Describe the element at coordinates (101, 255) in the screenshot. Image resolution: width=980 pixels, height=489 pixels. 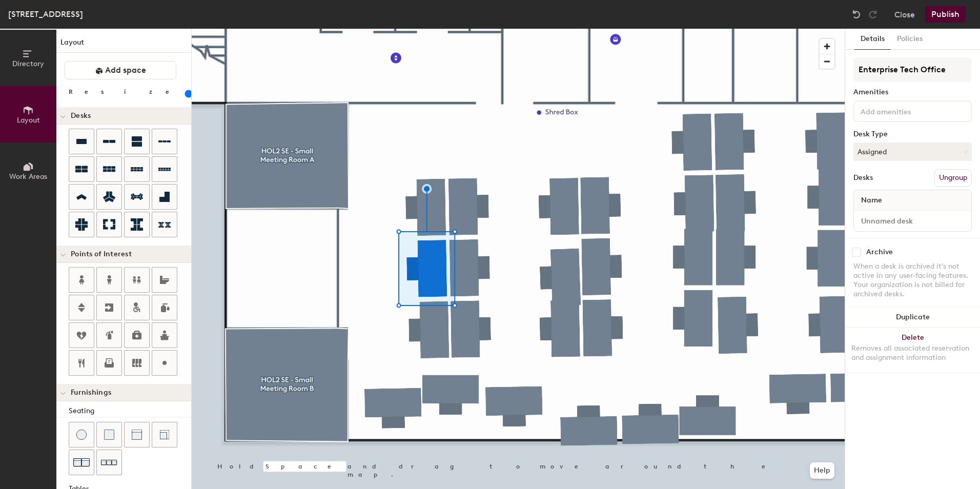
I see `span: Points of Interest` at that location.